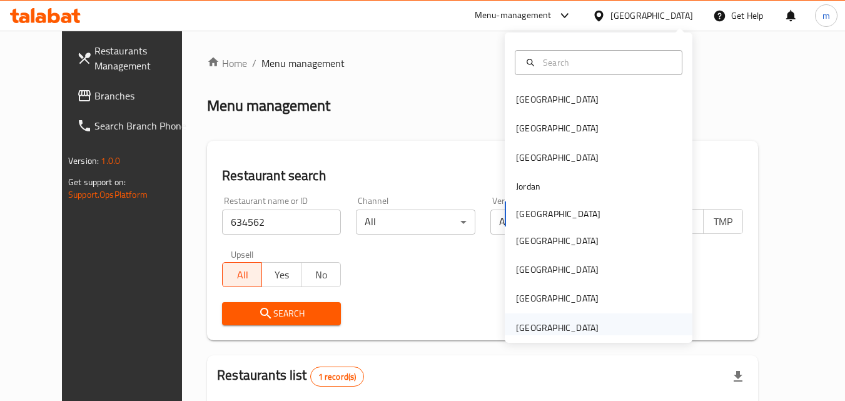 This screenshot has width=845, height=401. What do you see at coordinates (227, 63) in the screenshot?
I see `a: Home` at bounding box center [227, 63].